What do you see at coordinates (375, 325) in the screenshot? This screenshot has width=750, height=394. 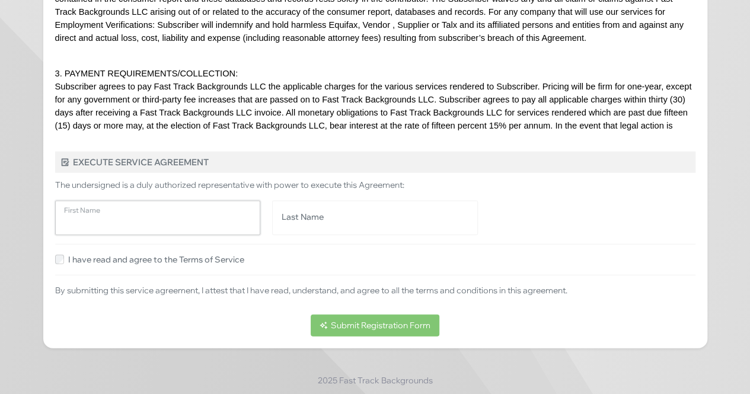 I see `button: Submit Registration Form` at bounding box center [375, 325].